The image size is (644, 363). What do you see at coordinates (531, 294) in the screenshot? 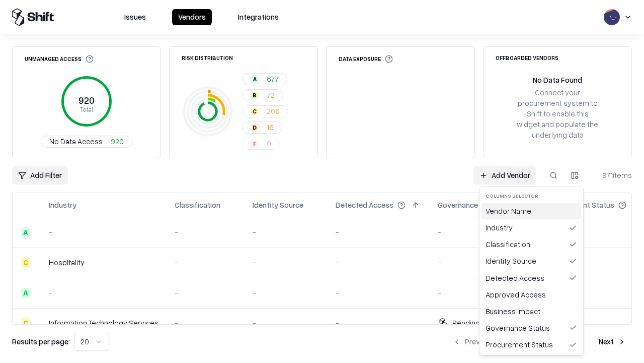
I see `div: Approved Access` at bounding box center [531, 294].